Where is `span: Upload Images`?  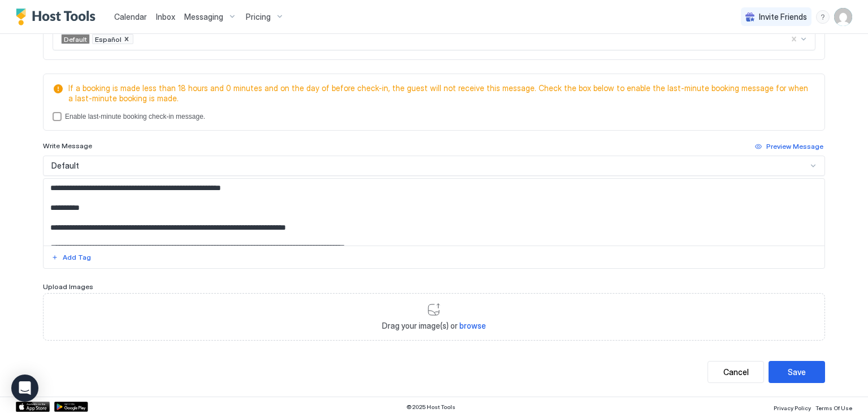
span: Upload Images is located at coordinates (68, 286).